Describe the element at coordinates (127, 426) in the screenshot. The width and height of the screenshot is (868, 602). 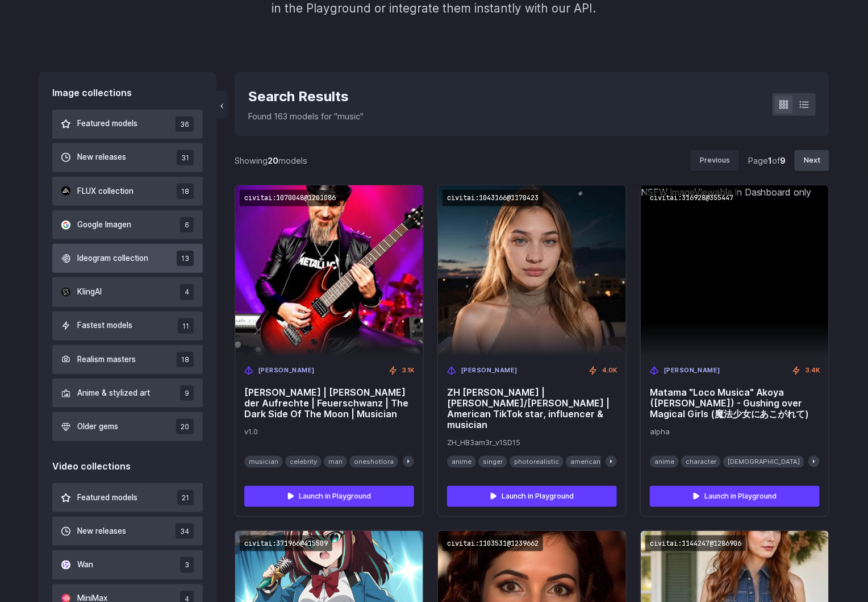
I see `button: Older gems 20` at that location.